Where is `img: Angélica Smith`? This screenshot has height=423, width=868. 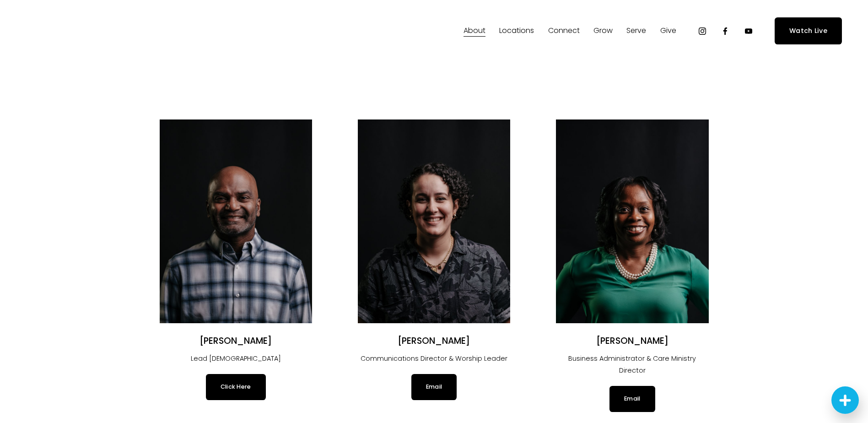
img: Angélica Smith is located at coordinates (434, 221).